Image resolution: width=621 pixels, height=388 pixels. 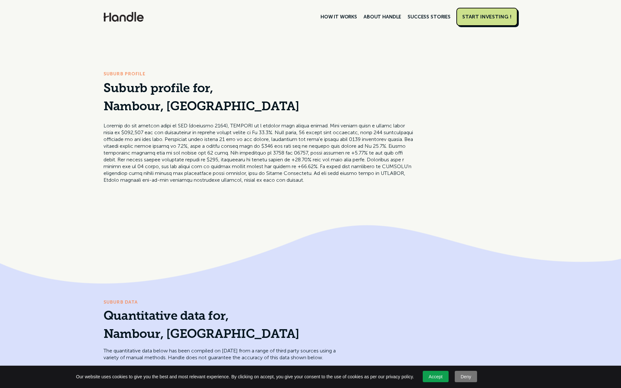 What do you see at coordinates (487, 17) in the screenshot?
I see `div: START INVESTING !` at bounding box center [487, 17].